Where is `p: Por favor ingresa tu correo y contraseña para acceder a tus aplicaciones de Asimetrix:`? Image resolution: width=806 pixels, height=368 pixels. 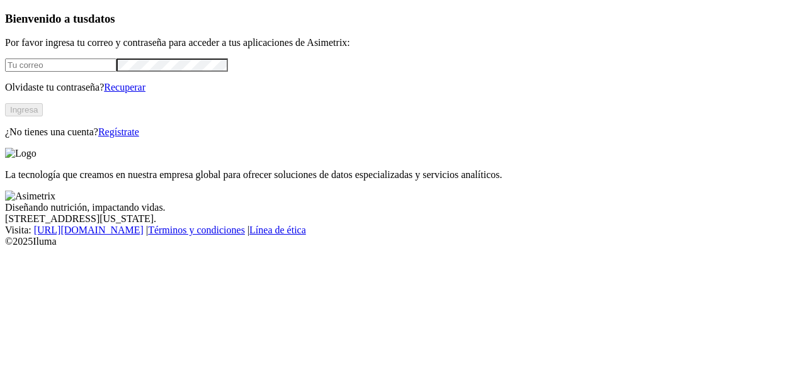
p: Por favor ingresa tu correo y contraseña para acceder a tus aplicaciones de Asimetrix: is located at coordinates (403, 43).